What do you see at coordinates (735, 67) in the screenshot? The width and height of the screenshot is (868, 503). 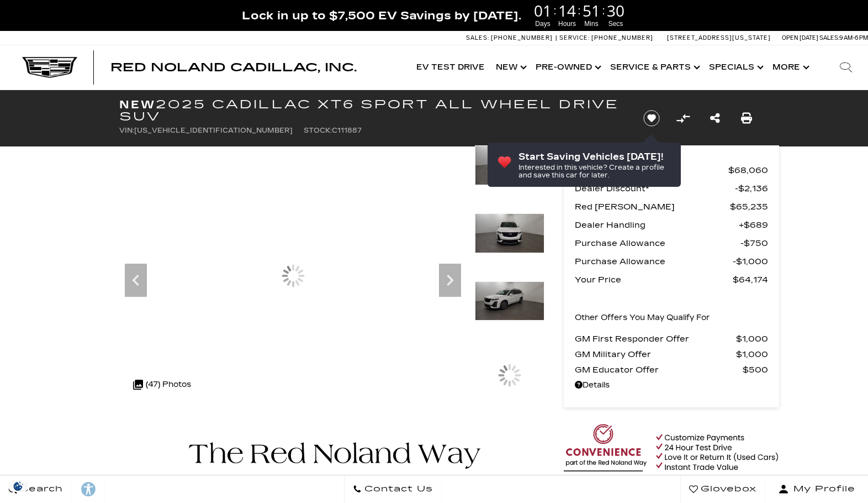 I see `a: Specials` at bounding box center [735, 67].